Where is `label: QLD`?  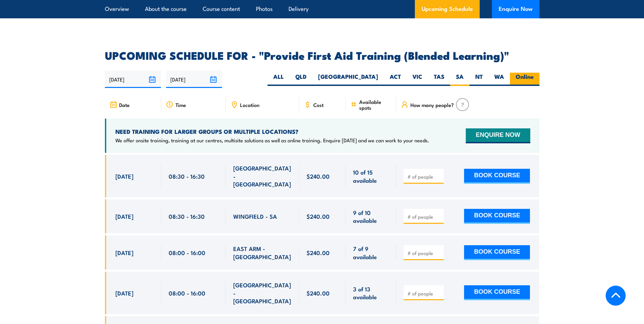
label: QLD is located at coordinates (301, 79).